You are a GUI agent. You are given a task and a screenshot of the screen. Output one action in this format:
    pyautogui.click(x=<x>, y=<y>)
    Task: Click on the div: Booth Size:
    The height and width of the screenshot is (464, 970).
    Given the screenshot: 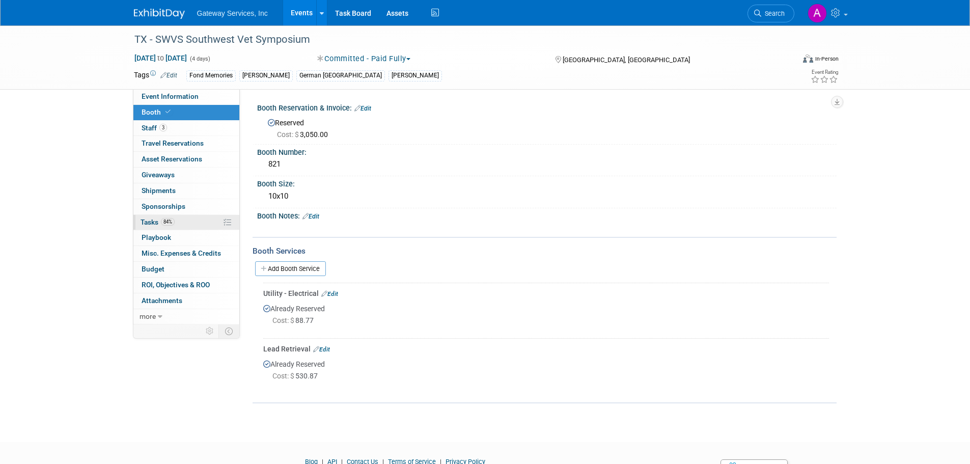 What is the action you would take?
    pyautogui.click(x=547, y=182)
    